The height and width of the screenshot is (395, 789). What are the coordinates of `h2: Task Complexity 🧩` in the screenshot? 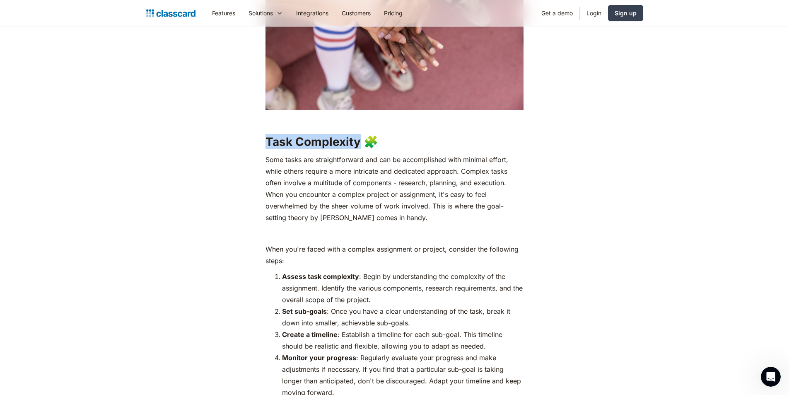 It's located at (394, 142).